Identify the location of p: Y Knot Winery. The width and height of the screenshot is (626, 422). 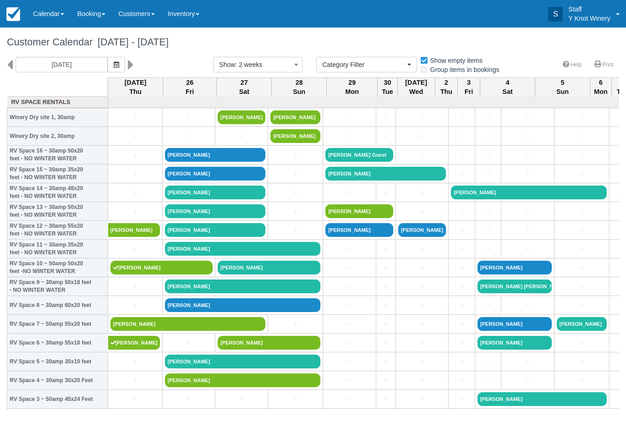
(590, 18).